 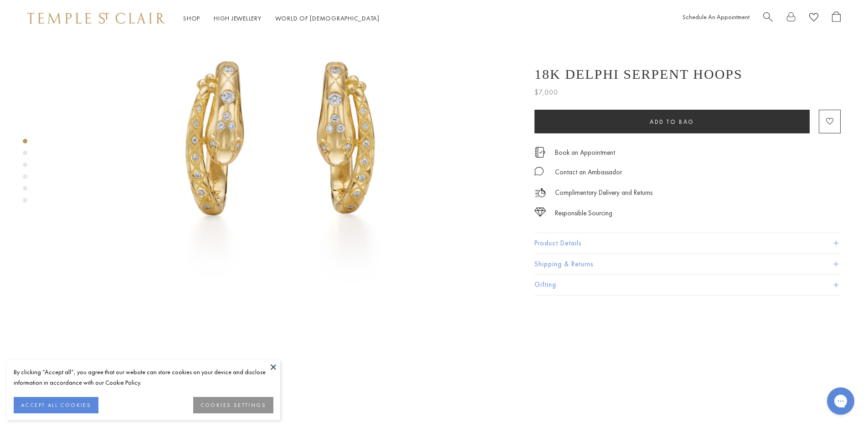 I want to click on div: Contact an Ambassador, so click(x=588, y=172).